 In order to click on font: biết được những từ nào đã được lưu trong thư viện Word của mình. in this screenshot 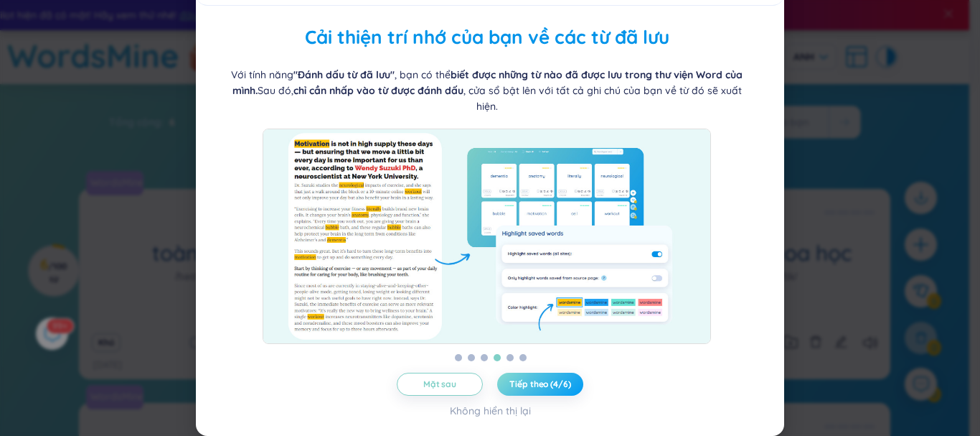, I will do `click(488, 82)`.